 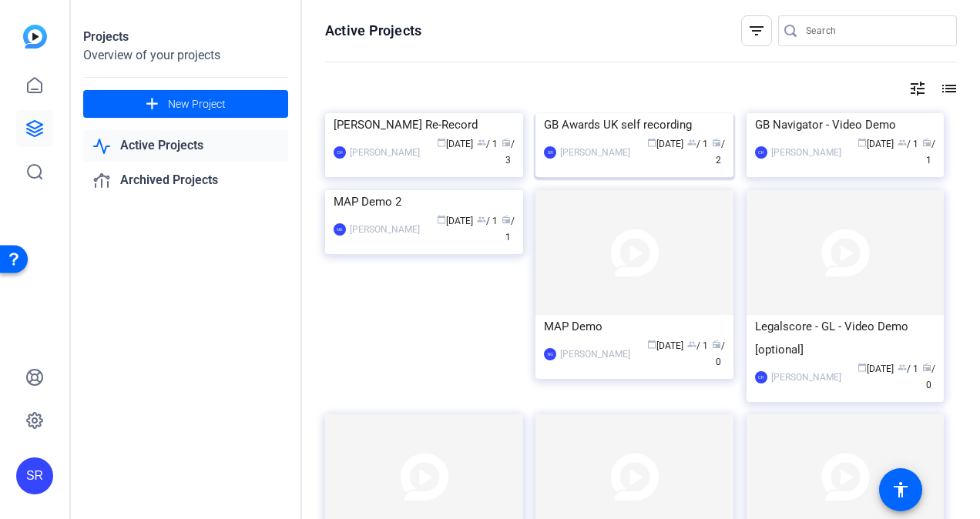 What do you see at coordinates (846, 125) in the screenshot?
I see `div: GB Navigator - Video Demo` at bounding box center [846, 125].